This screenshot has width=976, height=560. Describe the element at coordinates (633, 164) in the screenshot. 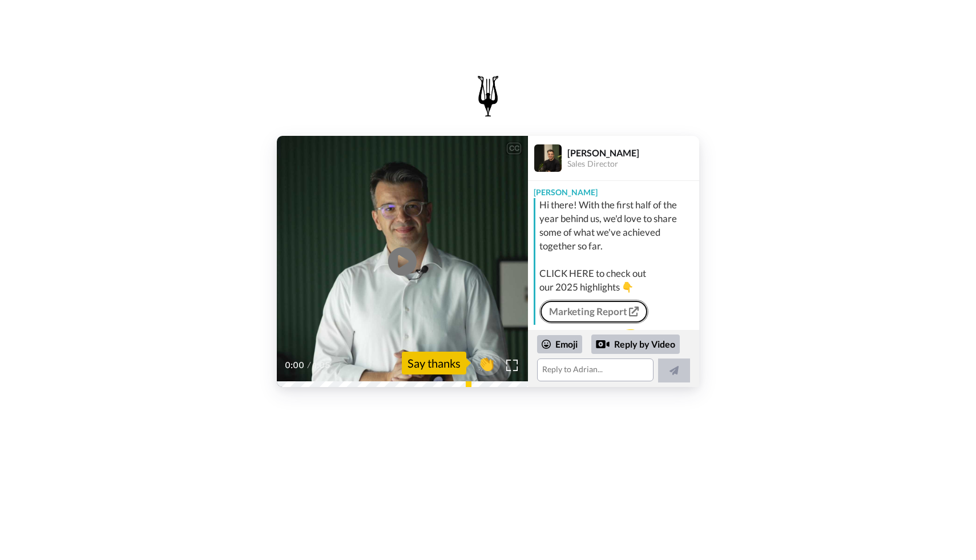

I see `div: Sales Director` at that location.